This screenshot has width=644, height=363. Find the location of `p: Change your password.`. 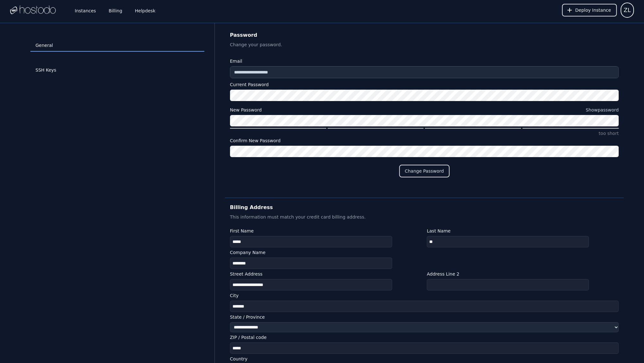

p: Change your password. is located at coordinates (424, 45).